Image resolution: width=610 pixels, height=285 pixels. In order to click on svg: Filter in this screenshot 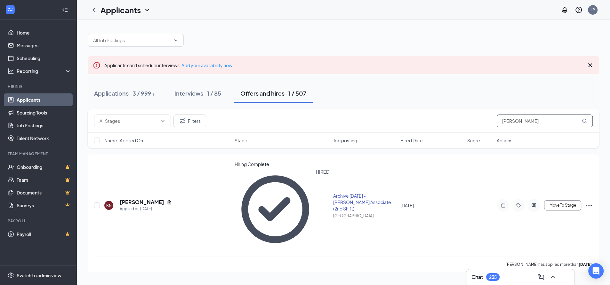, I will do `click(183, 121)`.